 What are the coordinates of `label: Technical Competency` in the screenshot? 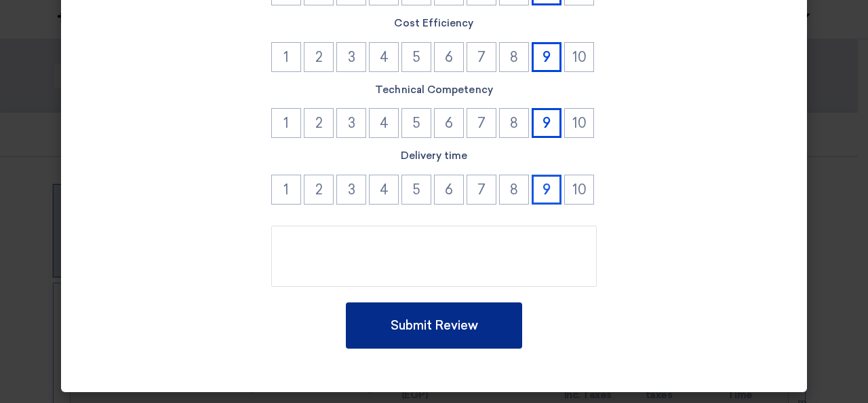 It's located at (434, 90).